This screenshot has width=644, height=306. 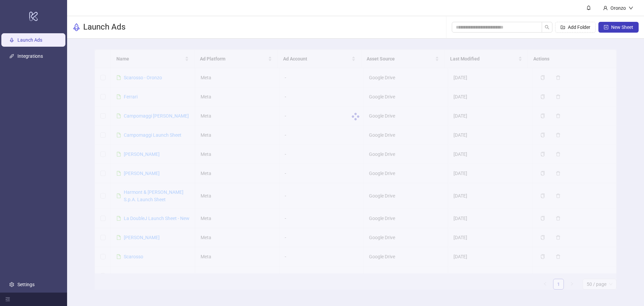 What do you see at coordinates (579, 27) in the screenshot?
I see `span: Add Folder` at bounding box center [579, 27].